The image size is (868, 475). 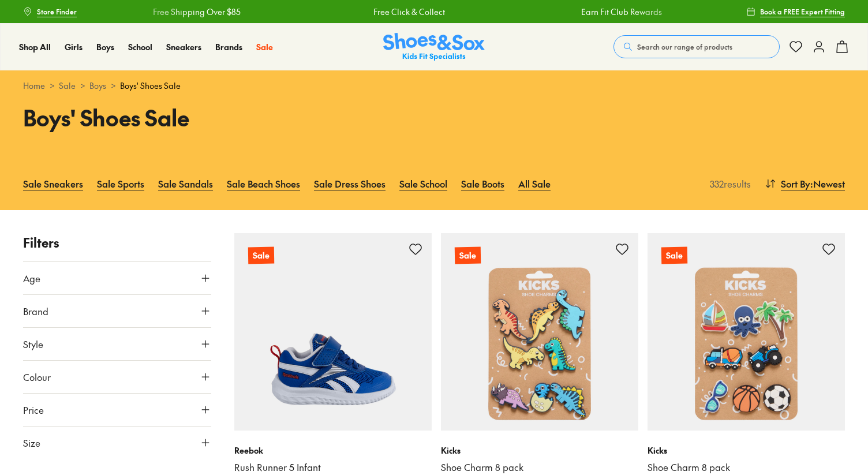 I want to click on a: Sneakers, so click(x=184, y=47).